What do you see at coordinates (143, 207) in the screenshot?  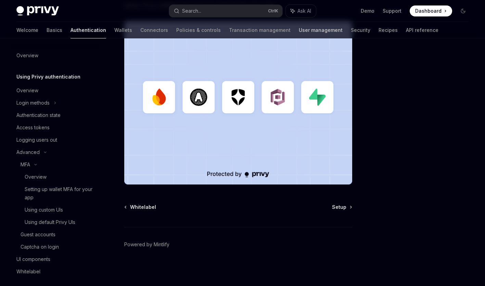 I see `span: Whitelabel` at bounding box center [143, 207].